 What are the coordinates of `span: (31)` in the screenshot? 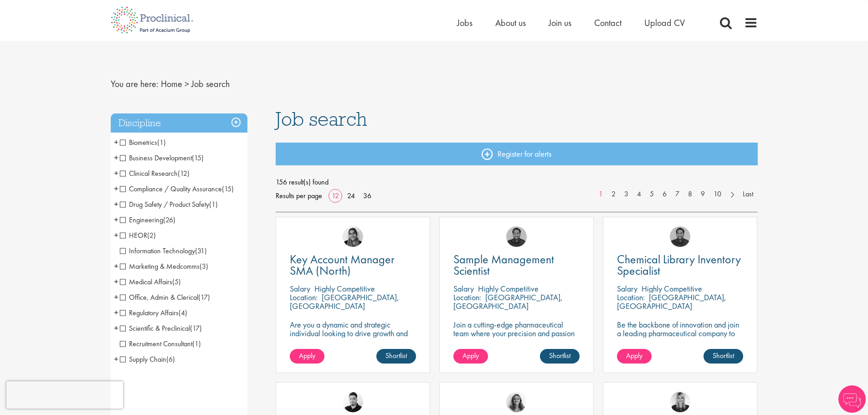 It's located at (201, 251).